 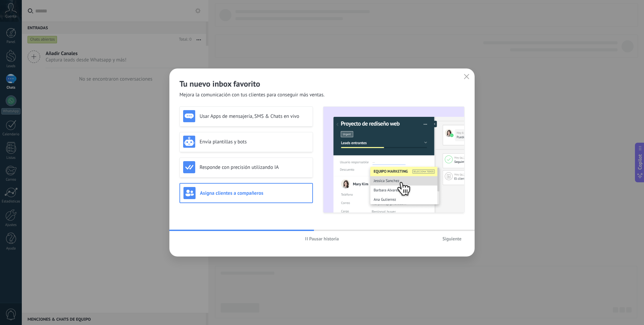 What do you see at coordinates (452, 238) in the screenshot?
I see `button: Siguiente` at bounding box center [452, 238].